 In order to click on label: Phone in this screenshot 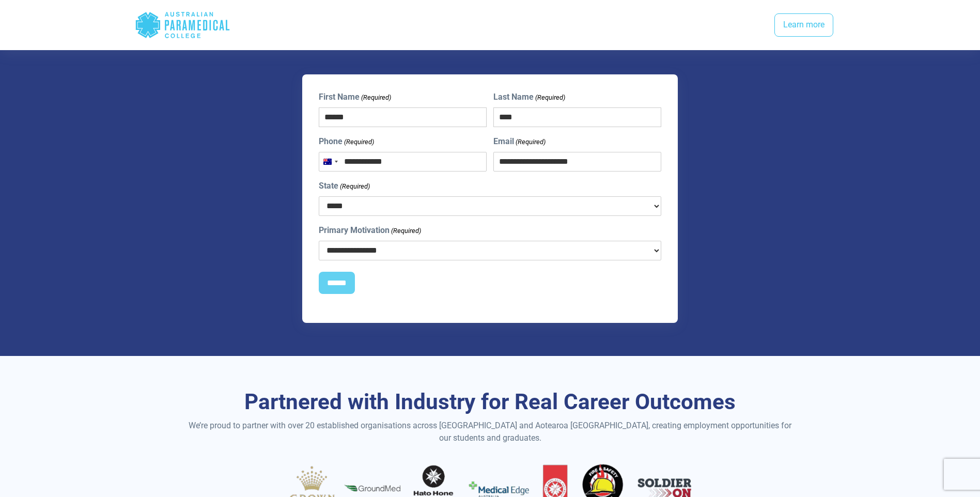, I will do `click(346, 141)`.